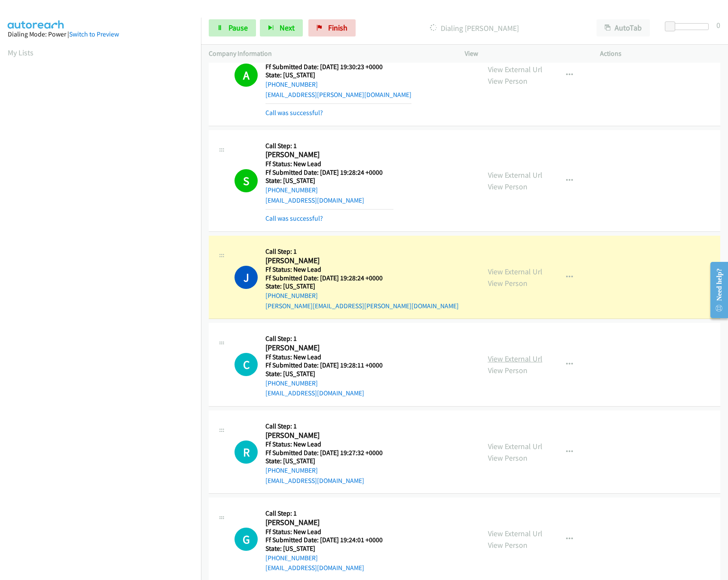  I want to click on h1: R, so click(246, 452).